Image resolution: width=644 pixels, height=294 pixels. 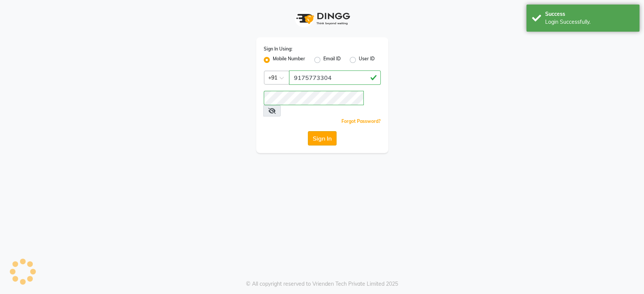 What do you see at coordinates (589, 14) in the screenshot?
I see `div: Success` at bounding box center [589, 14].